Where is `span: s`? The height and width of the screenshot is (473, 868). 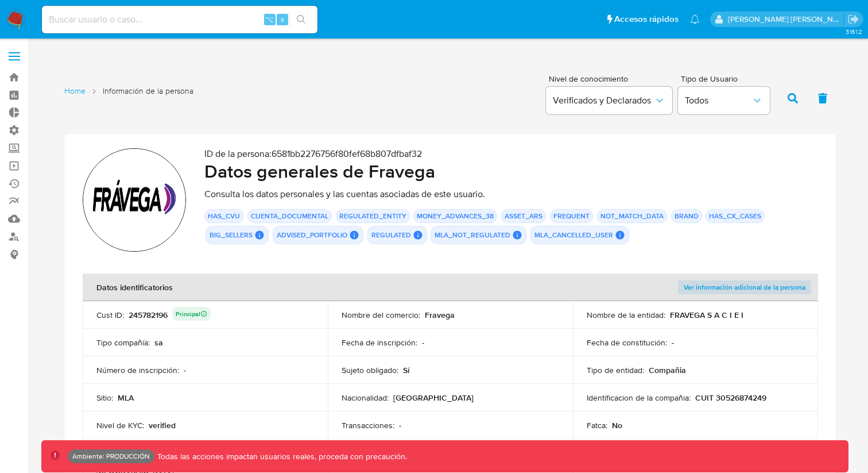 span: s is located at coordinates (282, 19).